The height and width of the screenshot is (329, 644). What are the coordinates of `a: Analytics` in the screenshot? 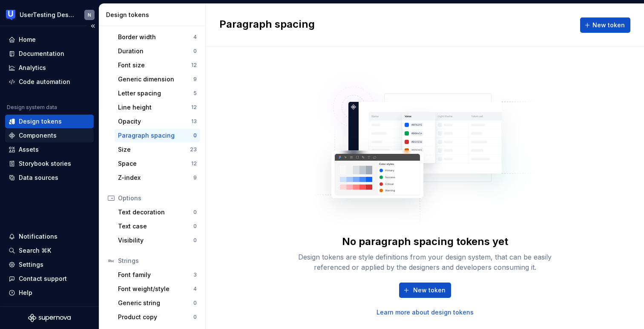 It's located at (49, 68).